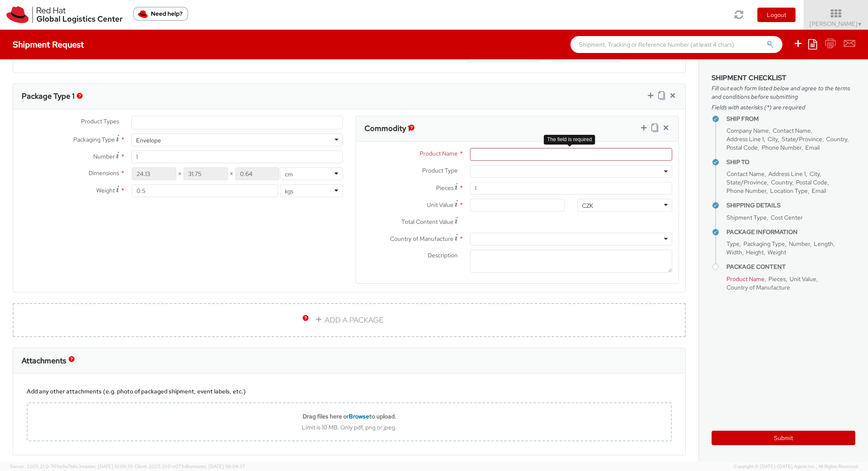 This screenshot has height=471, width=868. What do you see at coordinates (791, 162) in the screenshot?
I see `h4: Ship To` at bounding box center [791, 162].